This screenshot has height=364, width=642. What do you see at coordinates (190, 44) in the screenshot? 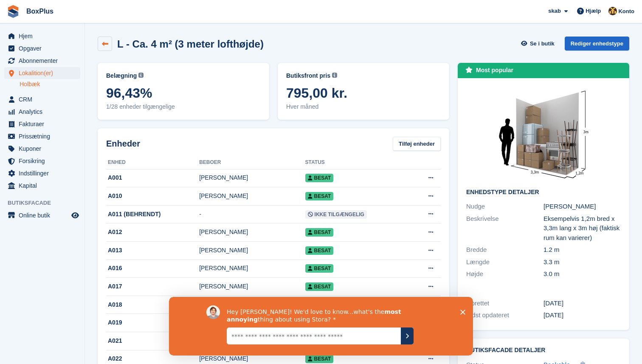
I see `h2: L - Ca. 4 m² (3 meter lofthøjde)` at bounding box center [190, 44].